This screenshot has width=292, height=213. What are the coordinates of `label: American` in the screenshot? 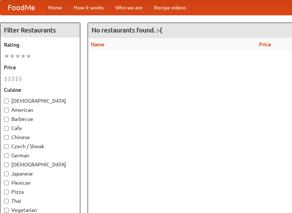 It's located at (40, 110).